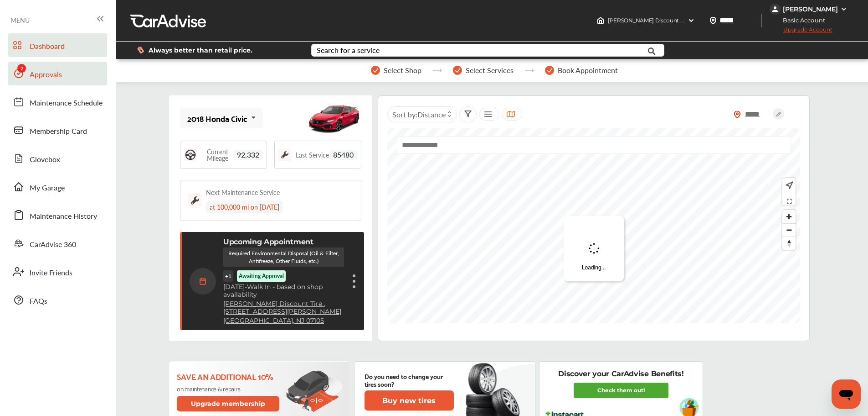 The width and height of the screenshot is (868, 416). What do you see at coordinates (201, 50) in the screenshot?
I see `span: Always better than retail price.` at bounding box center [201, 50].